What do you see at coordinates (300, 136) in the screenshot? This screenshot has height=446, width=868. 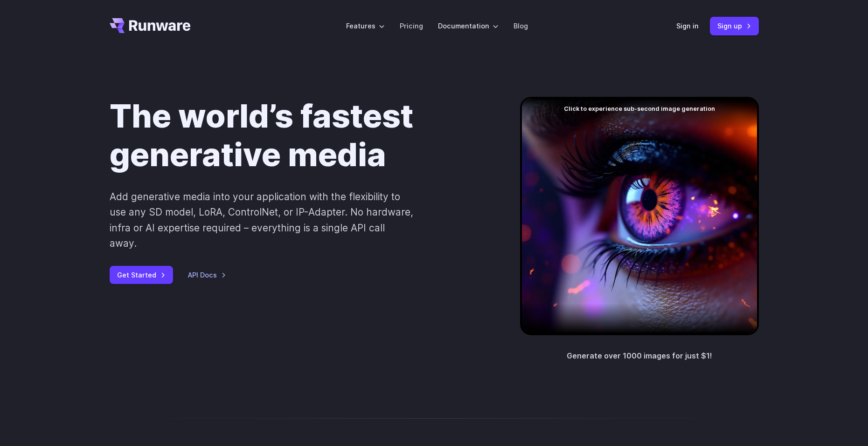 I see `h1: The world’s fastest generative media` at bounding box center [300, 136].